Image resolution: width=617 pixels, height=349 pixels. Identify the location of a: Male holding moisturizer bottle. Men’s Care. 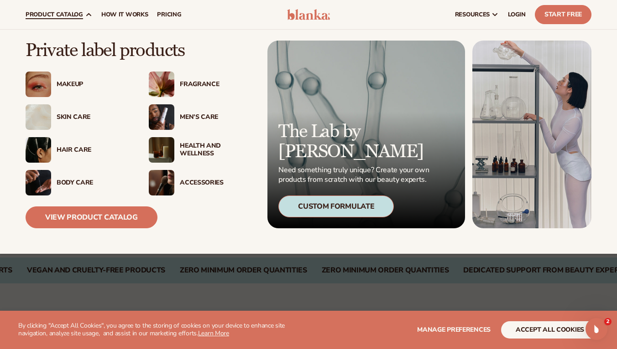
(201, 117).